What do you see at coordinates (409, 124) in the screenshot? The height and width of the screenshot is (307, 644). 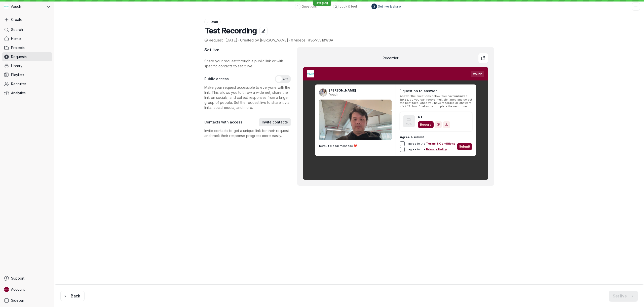 I see `span: VIDEO` at bounding box center [409, 124].